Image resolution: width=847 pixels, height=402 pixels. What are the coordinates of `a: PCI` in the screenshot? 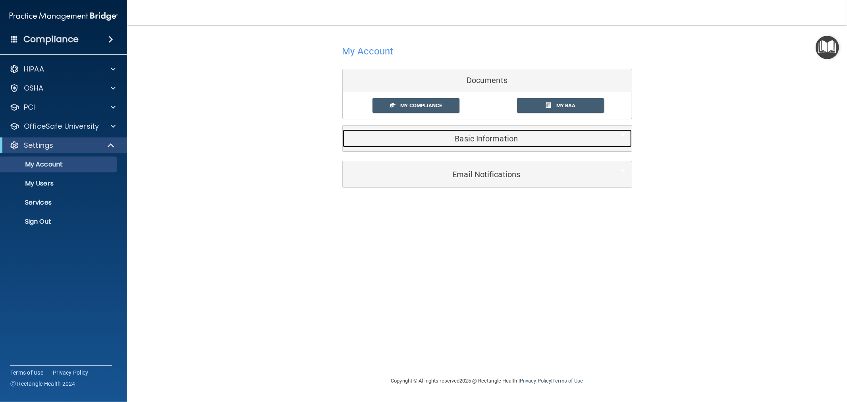 It's located at (62, 107).